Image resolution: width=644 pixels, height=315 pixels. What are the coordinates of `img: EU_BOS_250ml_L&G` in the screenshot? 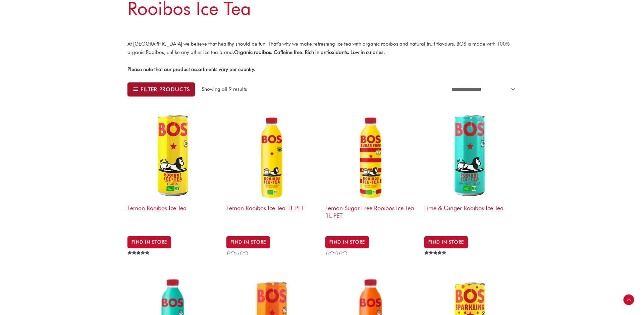 It's located at (470, 155).